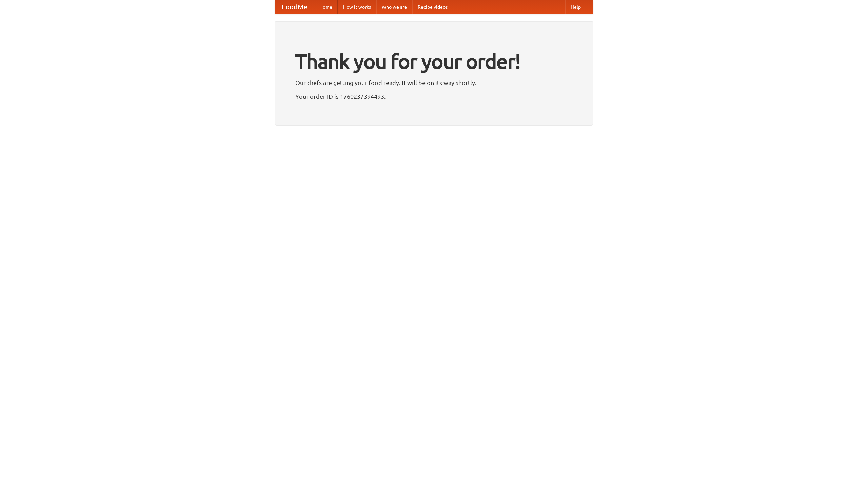 This screenshot has width=868, height=480. What do you see at coordinates (434, 62) in the screenshot?
I see `h1: Thank you for your order!` at bounding box center [434, 62].